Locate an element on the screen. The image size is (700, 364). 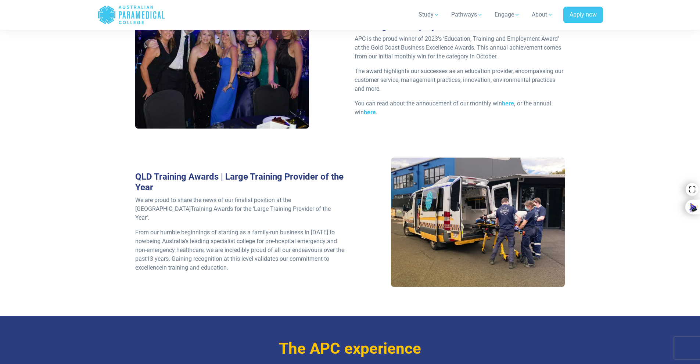
span: being Australia’s leading specialist college for pre-hospital emergency and non- is located at coordinates (236, 245).